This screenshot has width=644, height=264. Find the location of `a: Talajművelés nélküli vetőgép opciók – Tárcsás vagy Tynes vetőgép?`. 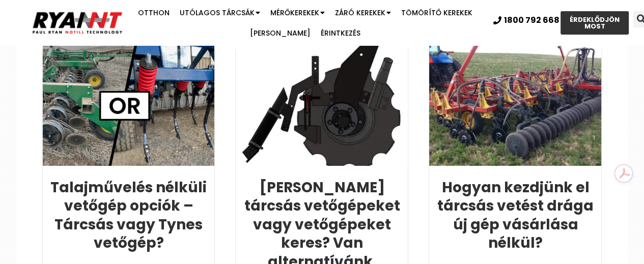

a: Talajművelés nélküli vetőgép opciók – Tárcsás vagy Tynes vetőgép? is located at coordinates (128, 215).